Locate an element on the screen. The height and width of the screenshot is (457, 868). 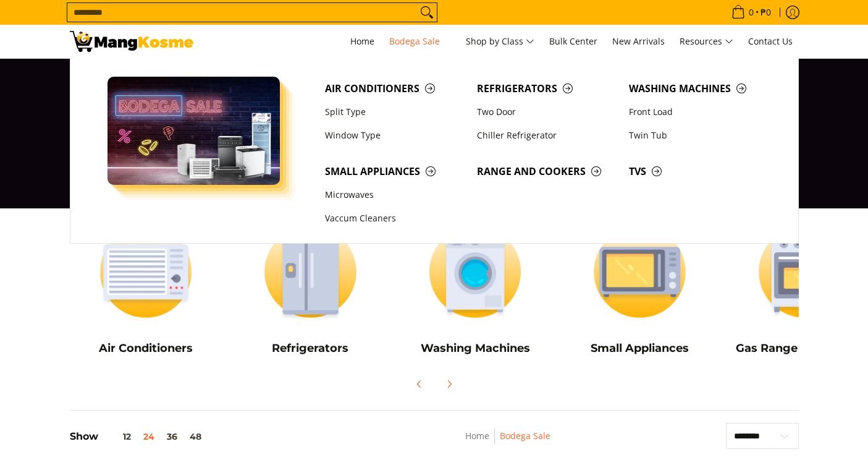
button: 36 is located at coordinates (172, 437).